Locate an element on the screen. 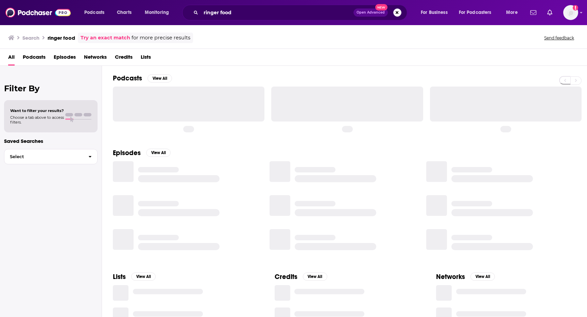 Image resolution: width=587 pixels, height=317 pixels. a: Charts is located at coordinates (124, 13).